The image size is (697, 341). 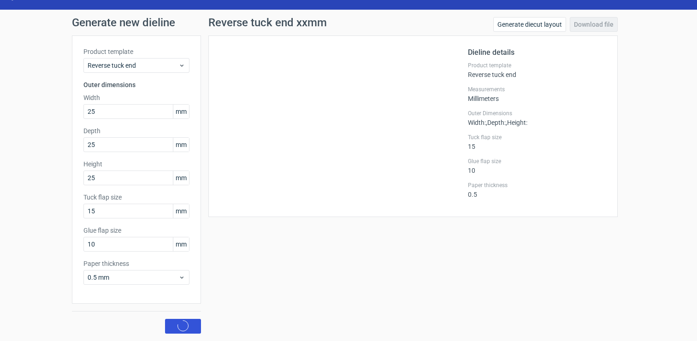 I want to click on div: Millimeters, so click(x=537, y=94).